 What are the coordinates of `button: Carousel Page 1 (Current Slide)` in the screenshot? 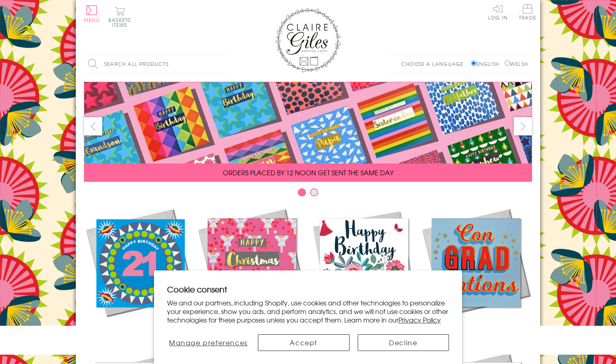 It's located at (302, 192).